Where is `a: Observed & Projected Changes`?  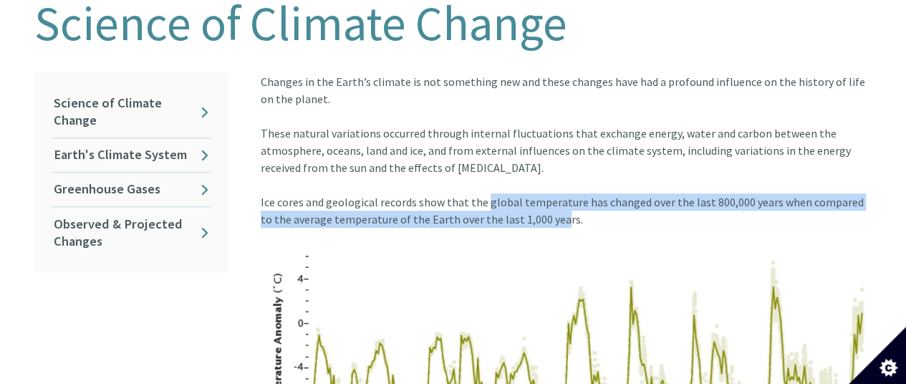 a: Observed & Projected Changes is located at coordinates (131, 232).